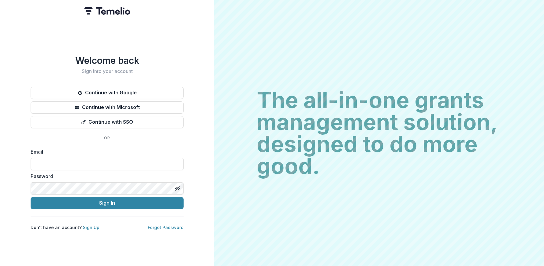  I want to click on h1: Welcome back, so click(107, 61).